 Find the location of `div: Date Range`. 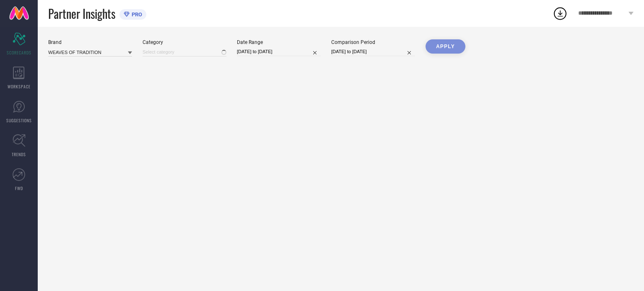

div: Date Range is located at coordinates (279, 42).